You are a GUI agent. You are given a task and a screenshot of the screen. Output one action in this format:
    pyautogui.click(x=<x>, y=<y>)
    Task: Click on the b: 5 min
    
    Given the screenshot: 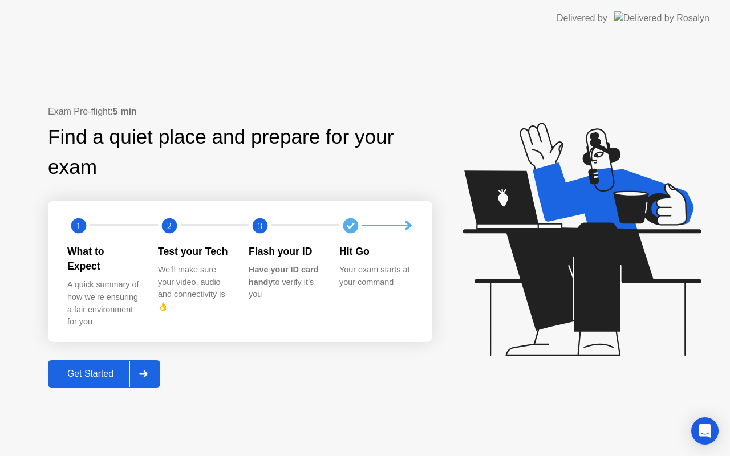 What is the action you would take?
    pyautogui.click(x=125, y=111)
    